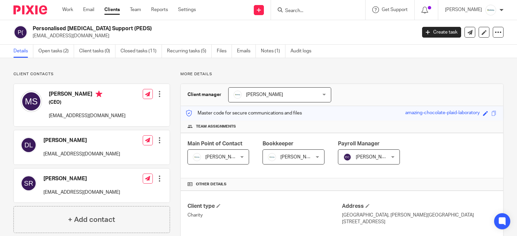 The width and height of the screenshot is (517, 236). What do you see at coordinates (211, 185) in the screenshot?
I see `span: Other details` at bounding box center [211, 185].